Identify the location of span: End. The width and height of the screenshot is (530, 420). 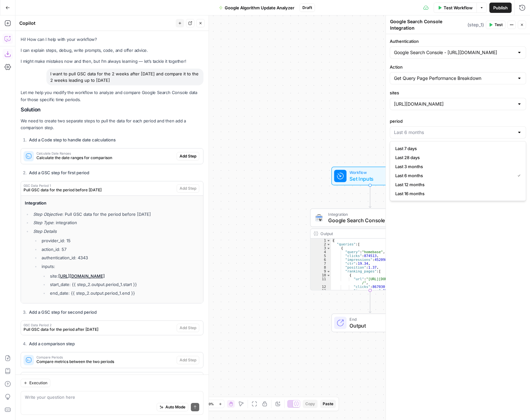
(376, 319).